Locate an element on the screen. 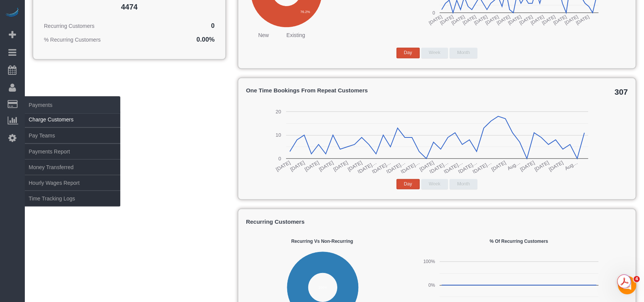 This screenshot has height=302, width=644. a: Payments Report is located at coordinates (73, 152).